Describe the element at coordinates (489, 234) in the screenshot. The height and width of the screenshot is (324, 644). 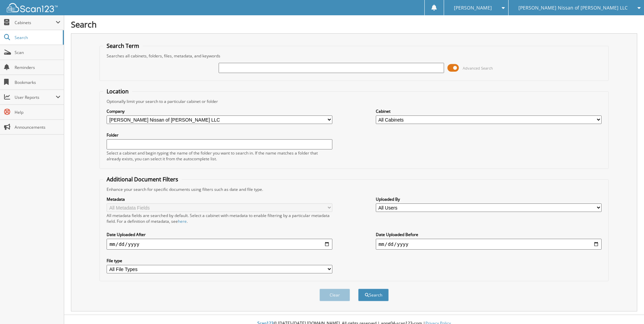
I see `label: Date Uploaded Before` at that location.